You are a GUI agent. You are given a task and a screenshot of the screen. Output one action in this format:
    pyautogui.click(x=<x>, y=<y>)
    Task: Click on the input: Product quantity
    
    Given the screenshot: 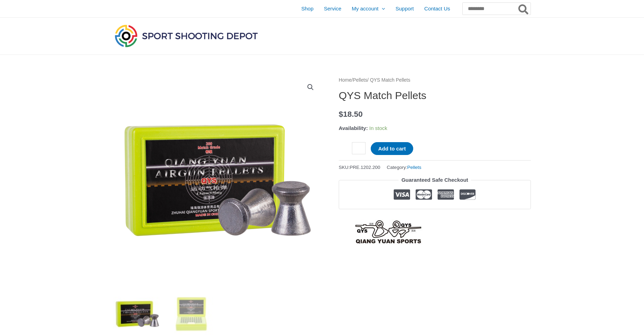 What is the action you would take?
    pyautogui.click(x=358, y=148)
    